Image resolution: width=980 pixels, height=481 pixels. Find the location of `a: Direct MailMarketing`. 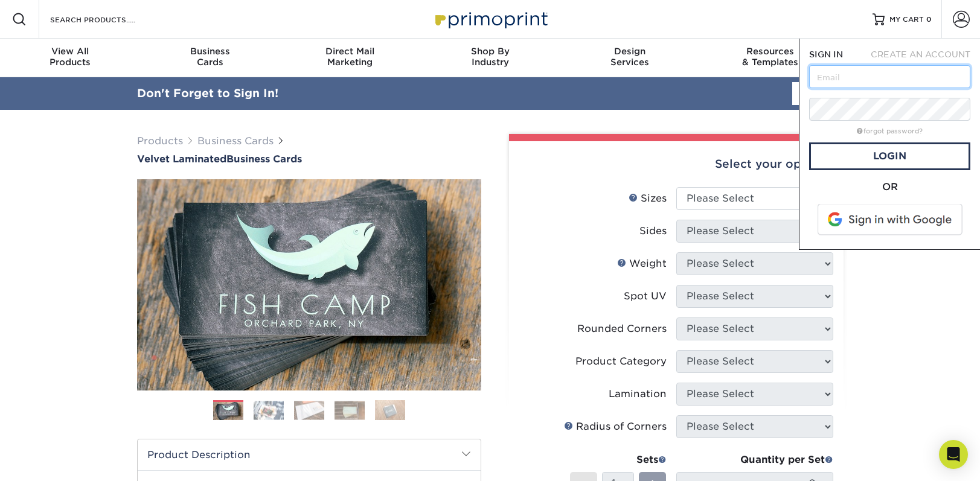

a: Direct MailMarketing is located at coordinates (350, 58).